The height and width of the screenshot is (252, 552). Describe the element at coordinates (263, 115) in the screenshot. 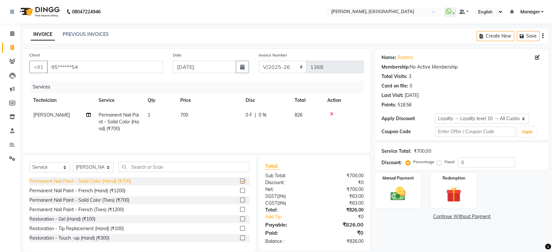

I see `span: 0 %` at that location.